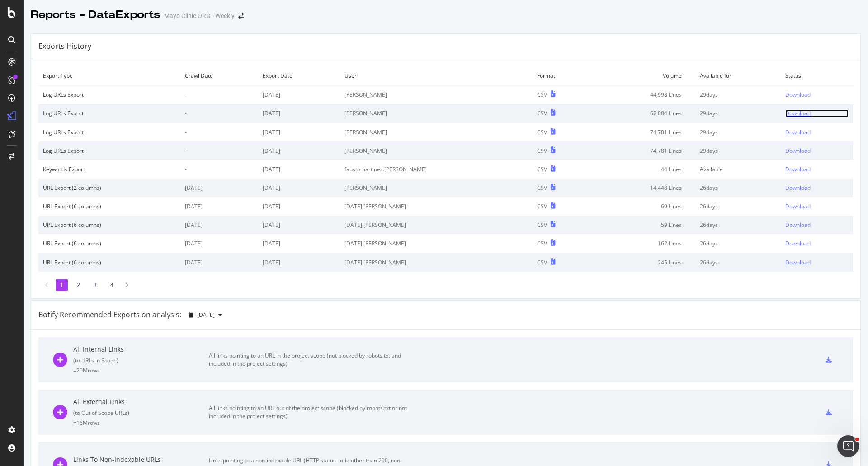  I want to click on div: Links To Non-Indexable URLs, so click(141, 460).